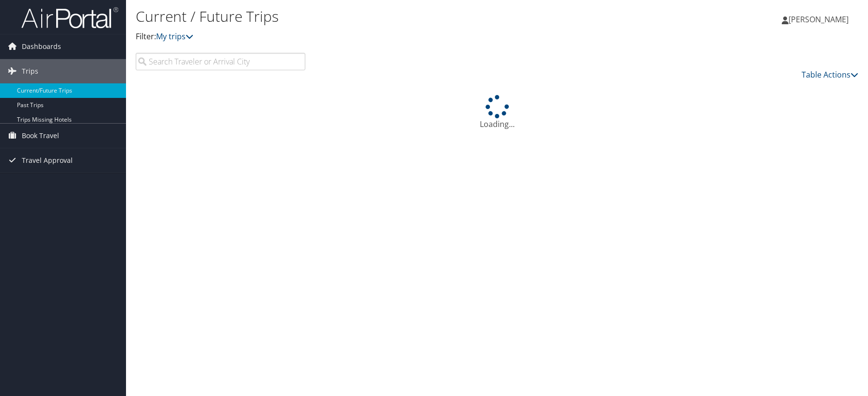 Image resolution: width=868 pixels, height=396 pixels. Describe the element at coordinates (377, 37) in the screenshot. I see `p: Filter:` at that location.